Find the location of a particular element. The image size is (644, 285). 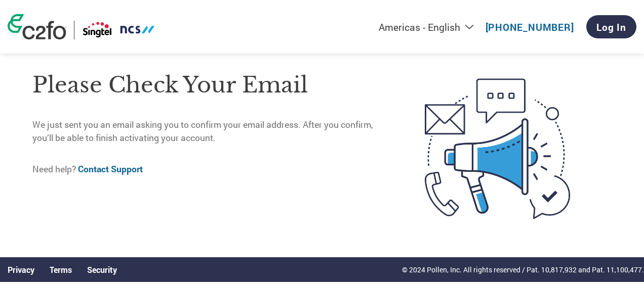

img: Singtel is located at coordinates (118, 30).